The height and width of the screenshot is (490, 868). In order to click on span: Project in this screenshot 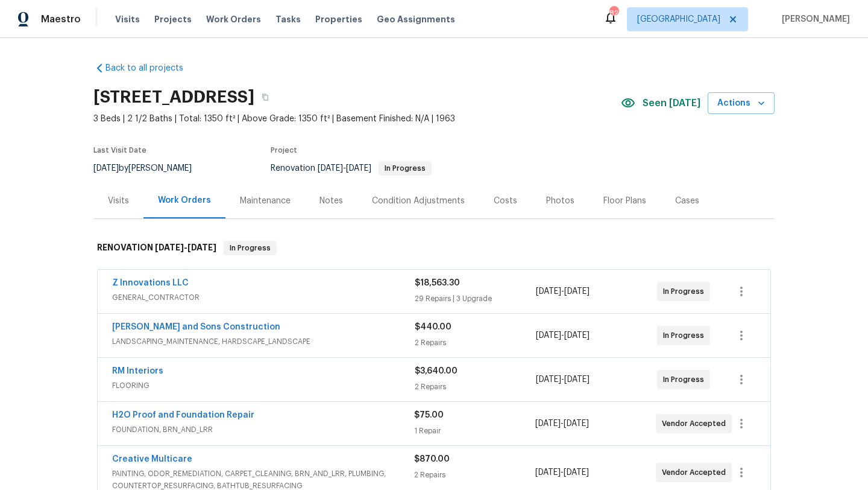, I will do `click(284, 150)`.